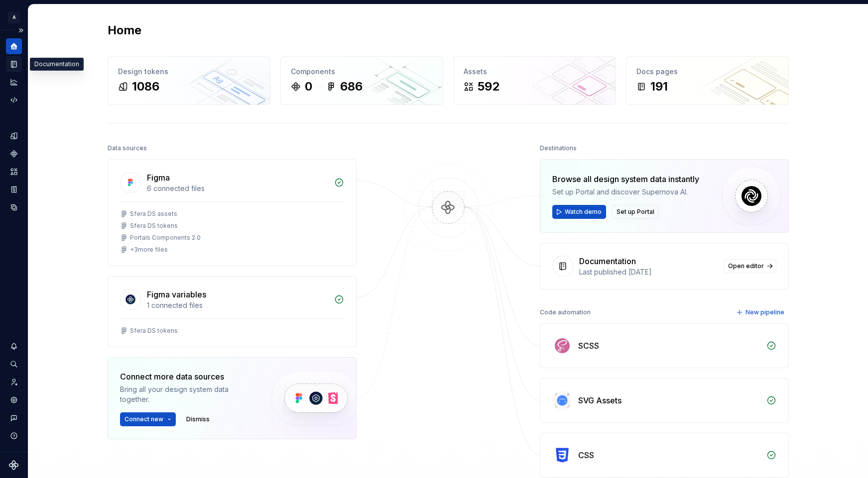  What do you see at coordinates (765, 313) in the screenshot?
I see `span: New pipeline` at bounding box center [765, 313].